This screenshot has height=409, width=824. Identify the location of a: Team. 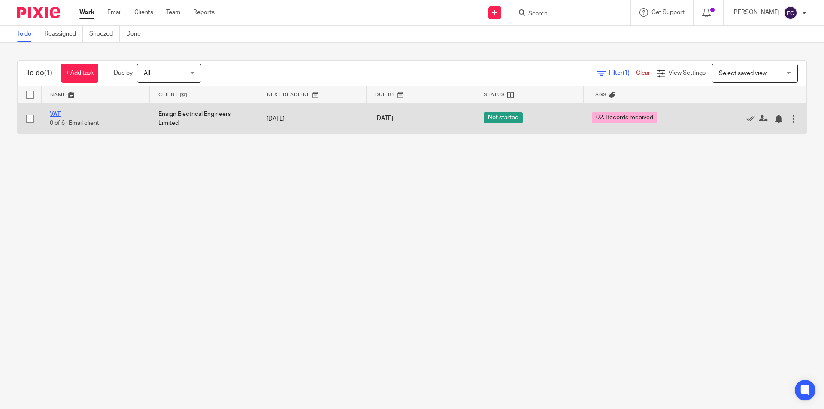
(173, 12).